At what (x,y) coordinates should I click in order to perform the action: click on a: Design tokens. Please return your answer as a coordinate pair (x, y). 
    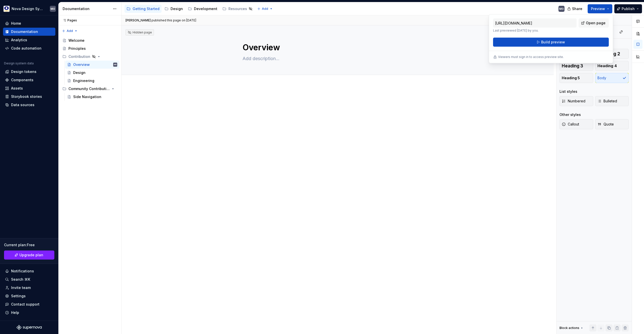
    Looking at the image, I should click on (29, 72).